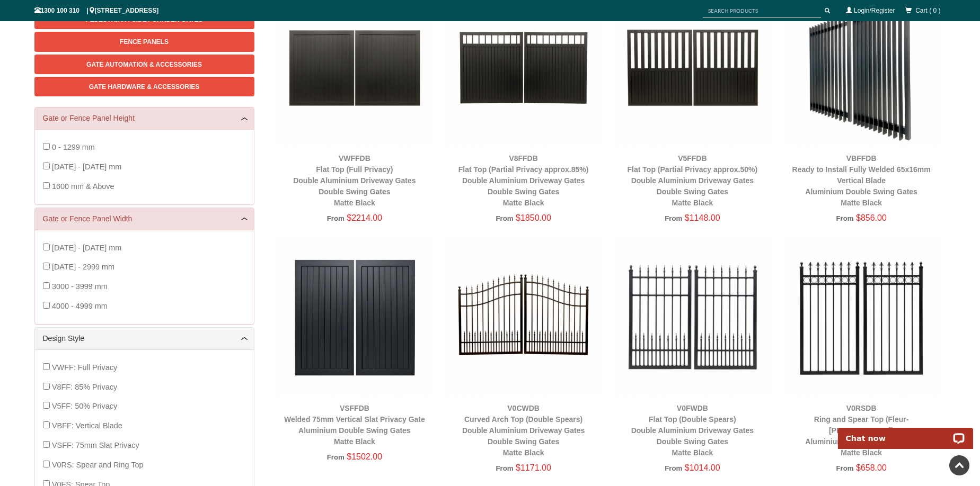  Describe the element at coordinates (702, 467) in the screenshot. I see `span: $1014.00` at that location.